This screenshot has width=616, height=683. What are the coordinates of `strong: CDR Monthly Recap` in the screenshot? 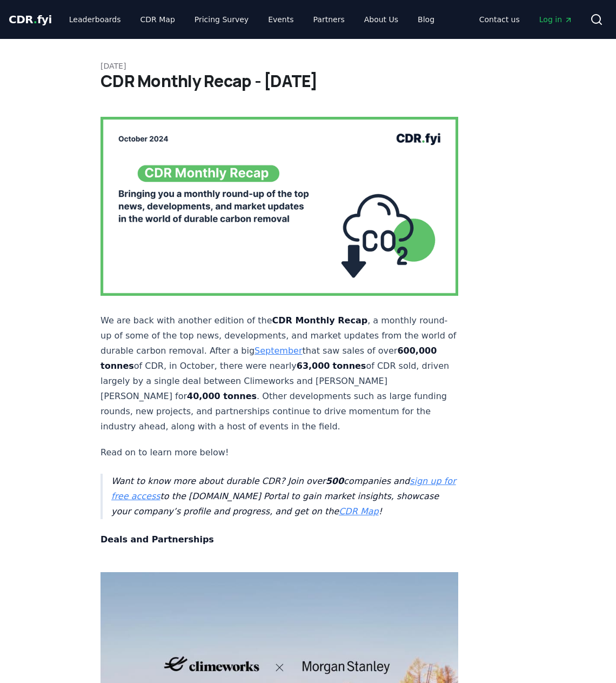 It's located at (320, 320).